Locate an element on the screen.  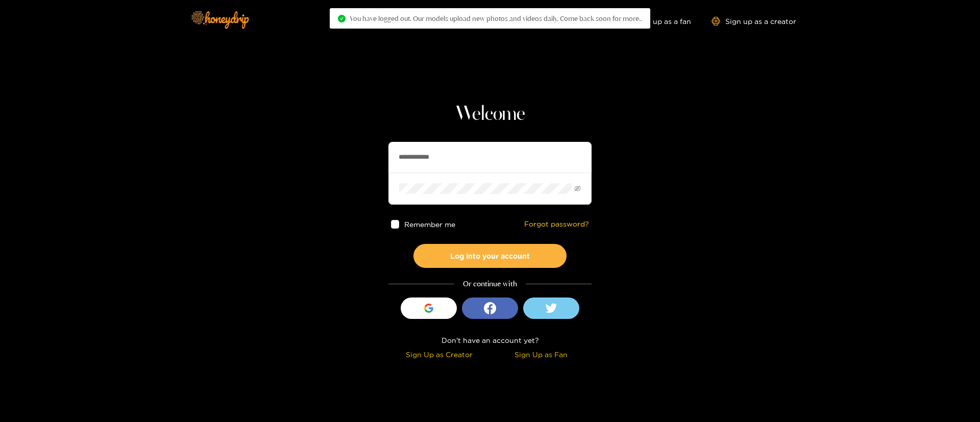
a: Sign up as a creator is located at coordinates (754, 21).